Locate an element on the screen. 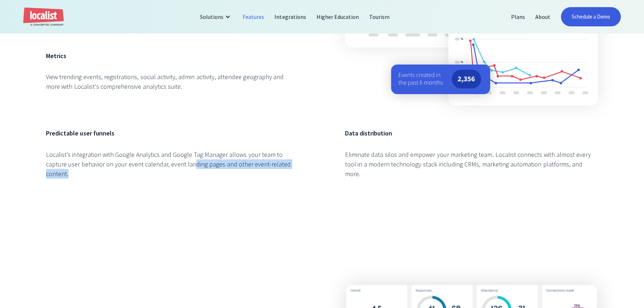  a: home is located at coordinates (44, 17).